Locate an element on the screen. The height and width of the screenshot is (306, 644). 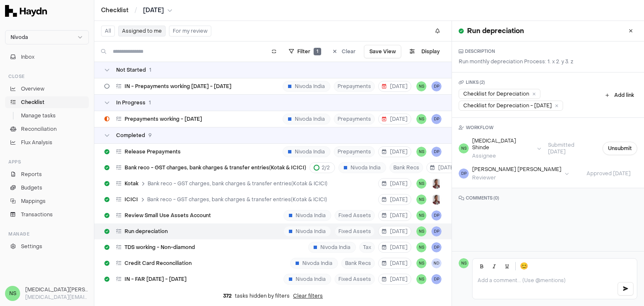
div: Checklist for Depreciation is located at coordinates (499, 94).